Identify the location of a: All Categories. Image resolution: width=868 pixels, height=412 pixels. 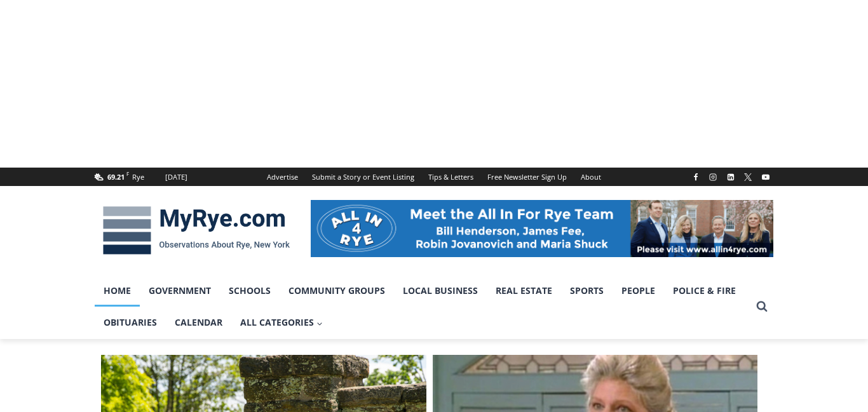
(281, 323).